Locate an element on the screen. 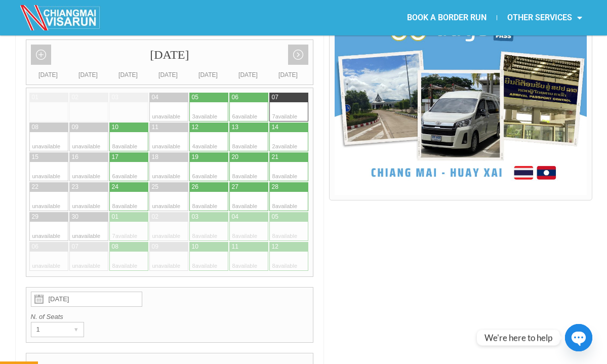  nav: Menu is located at coordinates (448, 18).